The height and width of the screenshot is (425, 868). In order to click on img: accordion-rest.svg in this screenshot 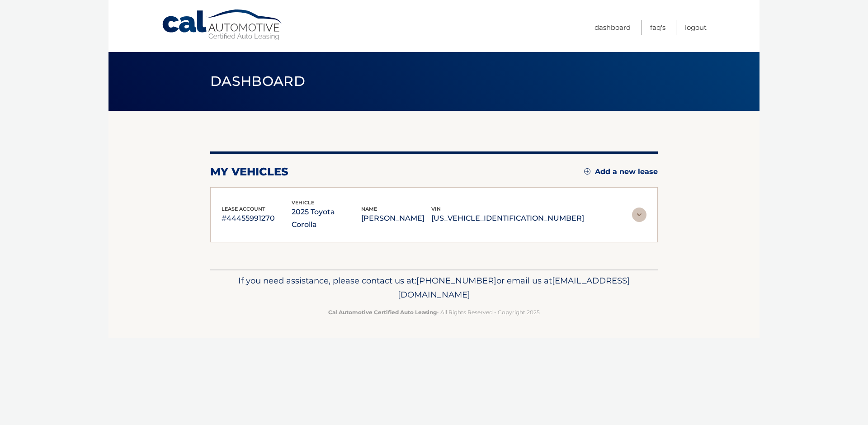, I will do `click(640, 215)`.